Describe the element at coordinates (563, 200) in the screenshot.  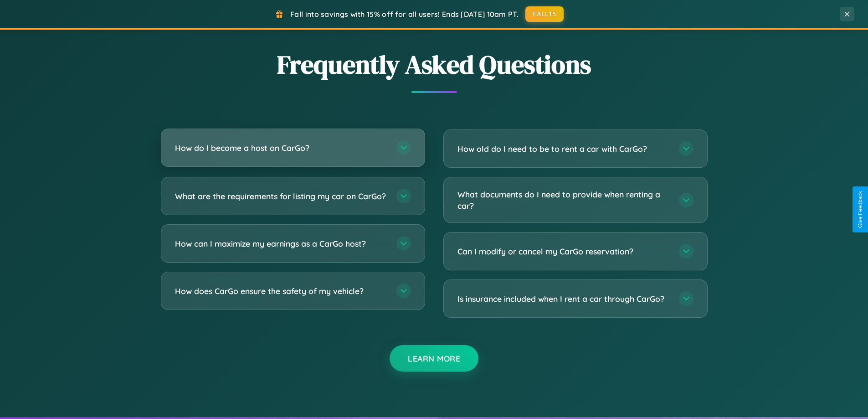
I see `h3: What documents do I need to provide when renting a car?` at that location.